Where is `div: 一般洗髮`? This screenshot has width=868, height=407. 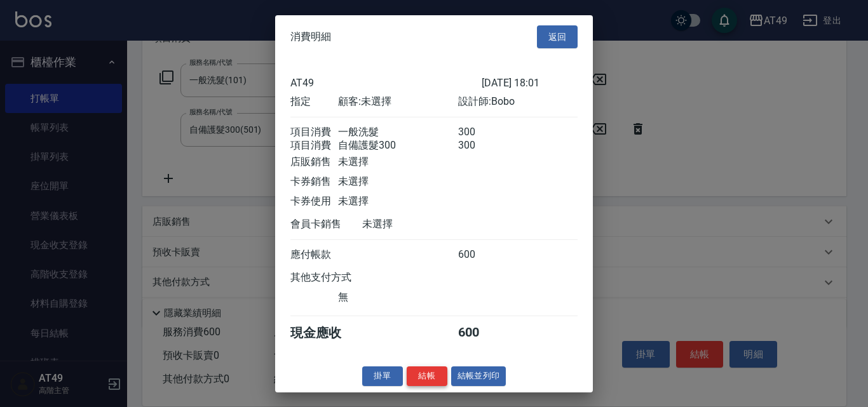 div: 一般洗髮 is located at coordinates (397, 132).